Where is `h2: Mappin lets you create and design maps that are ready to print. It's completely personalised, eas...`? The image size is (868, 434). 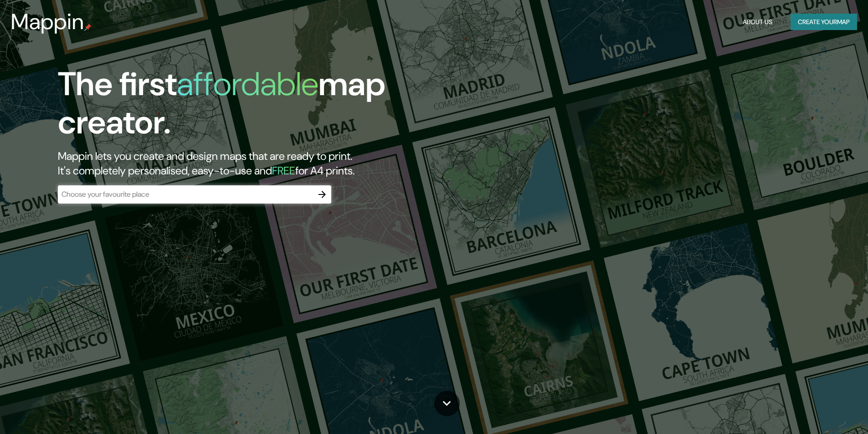
h2: Mappin lets you create and design maps that are ready to print. It's completely personalised, eas... is located at coordinates (275, 164).